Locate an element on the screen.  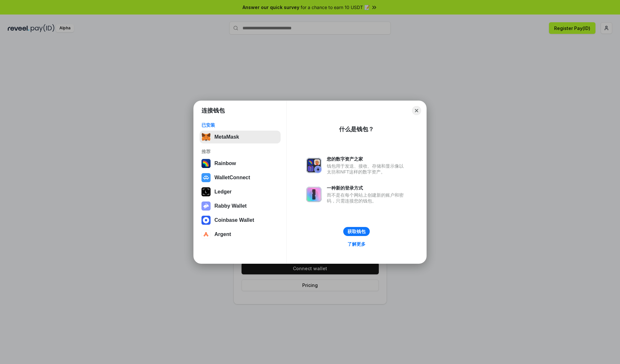
a: 了解更多 is located at coordinates (356, 244).